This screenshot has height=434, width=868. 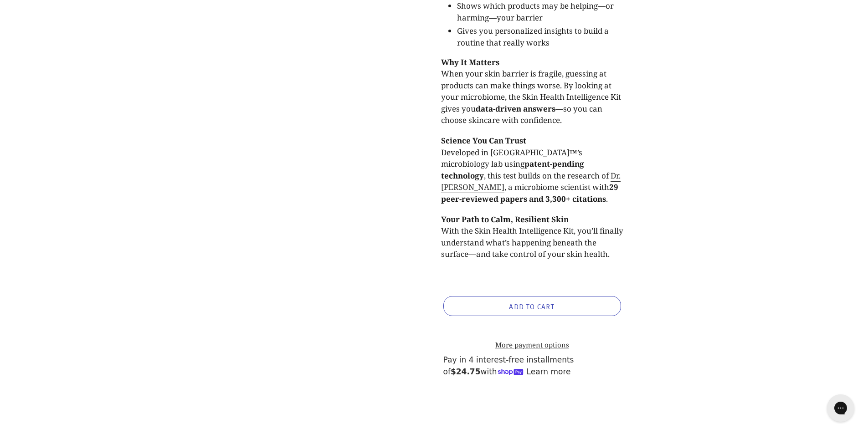 What do you see at coordinates (18, 17) in the screenshot?
I see `button: Open gorgias live chat` at bounding box center [18, 17].